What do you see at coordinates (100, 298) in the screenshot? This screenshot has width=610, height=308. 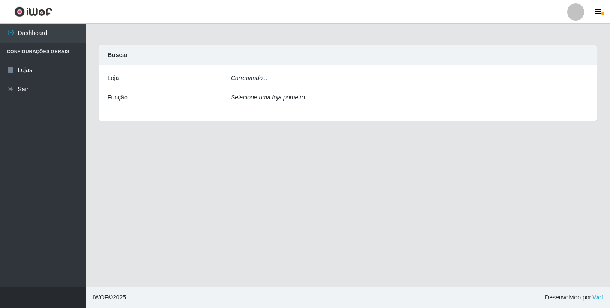 I see `span: IWOF` at bounding box center [100, 298].